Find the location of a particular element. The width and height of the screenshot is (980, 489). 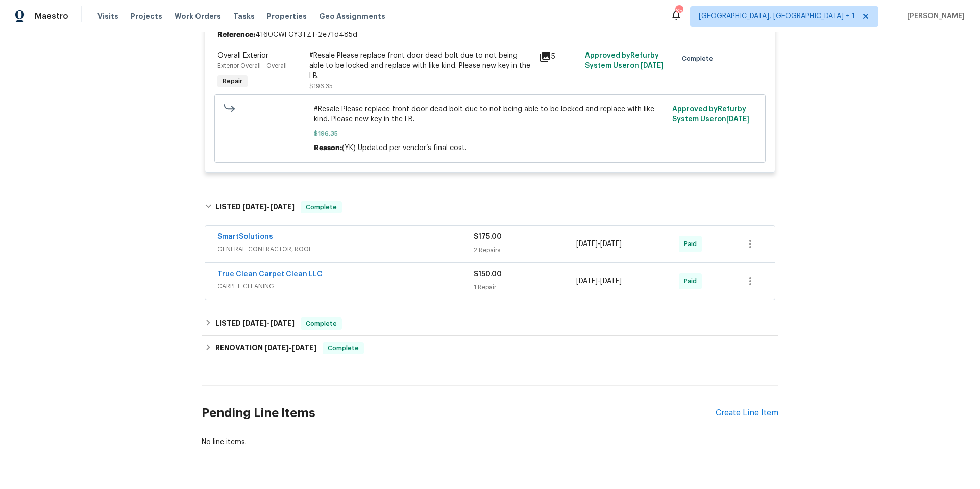

a: SmartSolutions is located at coordinates (245, 237).